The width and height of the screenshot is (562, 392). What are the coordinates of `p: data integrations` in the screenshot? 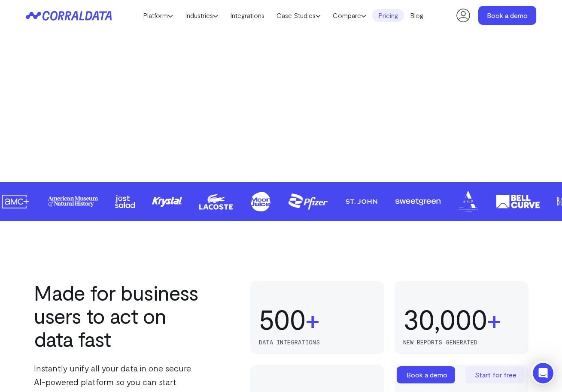 It's located at (317, 342).